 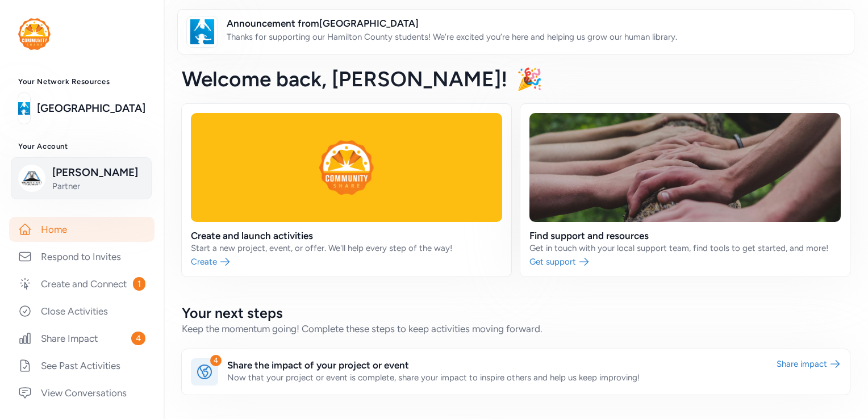 What do you see at coordinates (82, 311) in the screenshot?
I see `a: Close Activities` at bounding box center [82, 311].